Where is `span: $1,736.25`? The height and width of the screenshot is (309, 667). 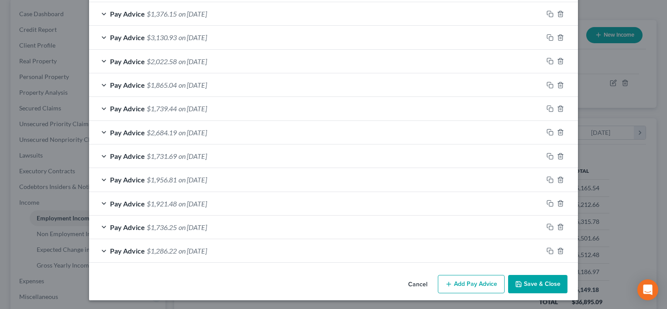
span: $1,736.25 is located at coordinates (161, 227).